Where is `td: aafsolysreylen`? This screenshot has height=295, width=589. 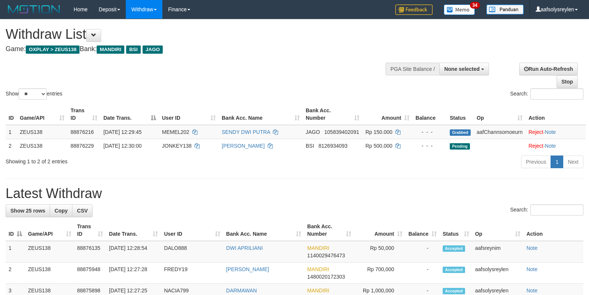 td: aafsolysreylen is located at coordinates (498, 273).